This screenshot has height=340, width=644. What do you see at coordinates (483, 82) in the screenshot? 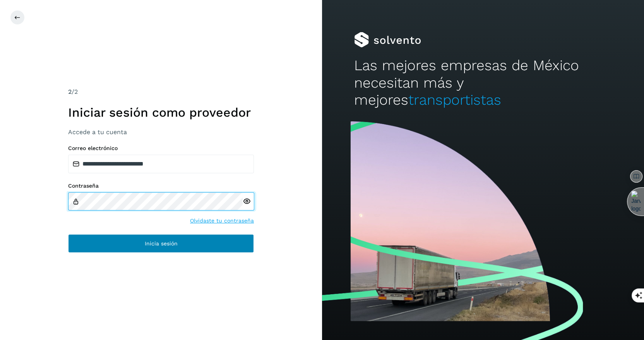
I see `h2: Las mejores empresas de México necesitan más y mejores` at bounding box center [483, 82].